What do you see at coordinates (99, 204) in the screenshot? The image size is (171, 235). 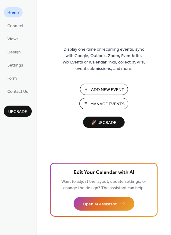 I see `span: Open AI Assistant` at bounding box center [99, 204].